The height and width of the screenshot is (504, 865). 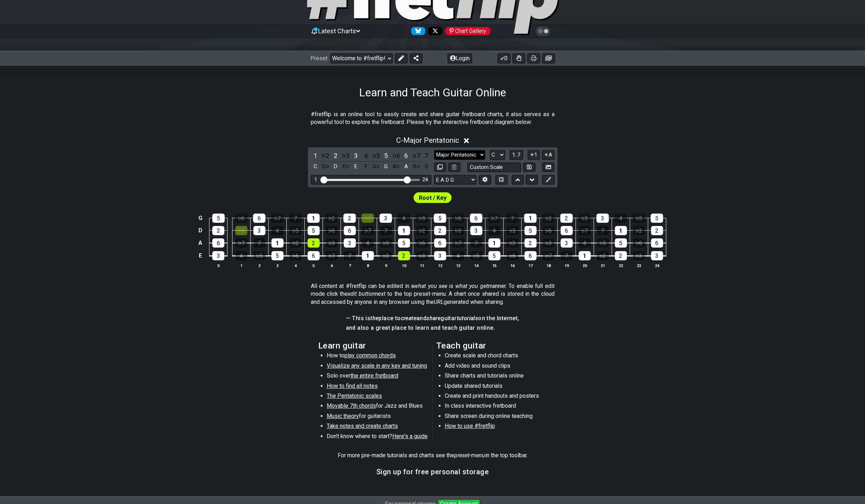 I want to click on button: Copy, so click(x=440, y=167).